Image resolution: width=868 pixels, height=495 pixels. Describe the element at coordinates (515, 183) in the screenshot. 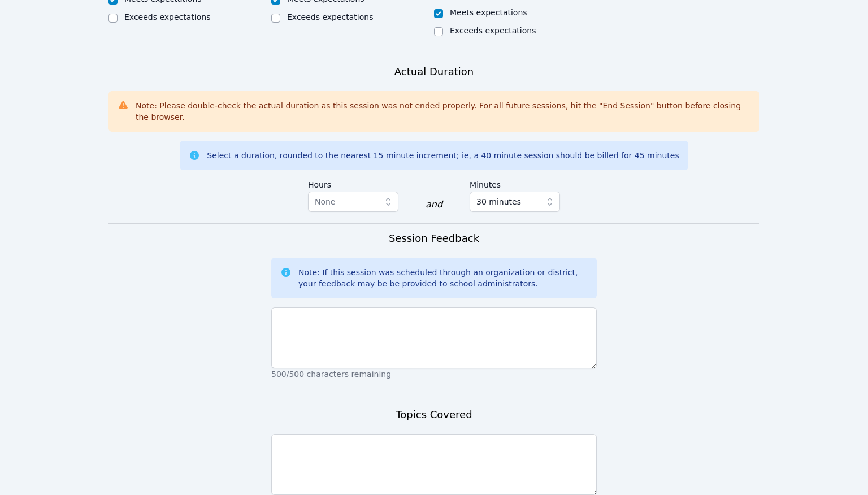

I see `label: Minutes` at that location.